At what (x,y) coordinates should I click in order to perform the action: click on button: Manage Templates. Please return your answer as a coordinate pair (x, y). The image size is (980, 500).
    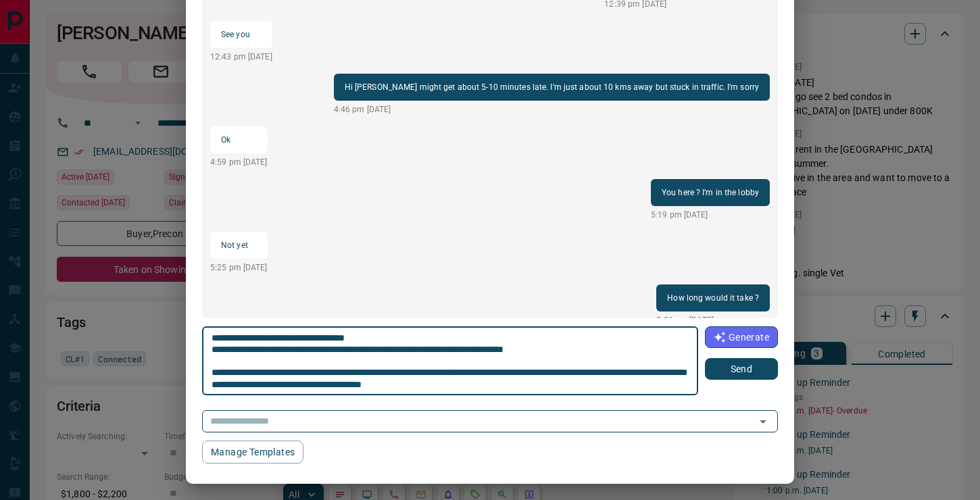
    Looking at the image, I should click on (253, 452).